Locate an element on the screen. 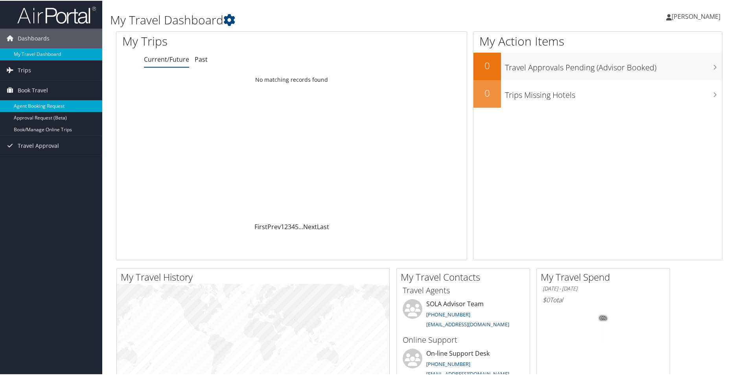 Image resolution: width=733 pixels, height=375 pixels. a: Last is located at coordinates (323, 226).